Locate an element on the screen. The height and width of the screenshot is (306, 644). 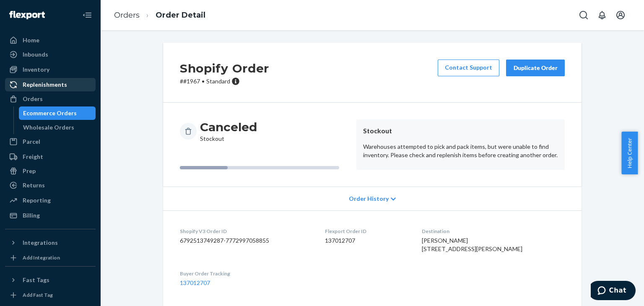
h2: Shopify Order is located at coordinates (225, 68).